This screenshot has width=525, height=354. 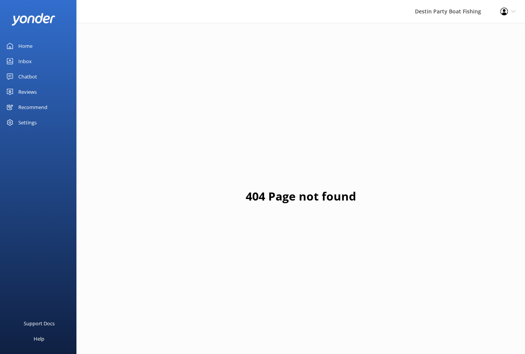 I want to click on div: Settings, so click(x=28, y=122).